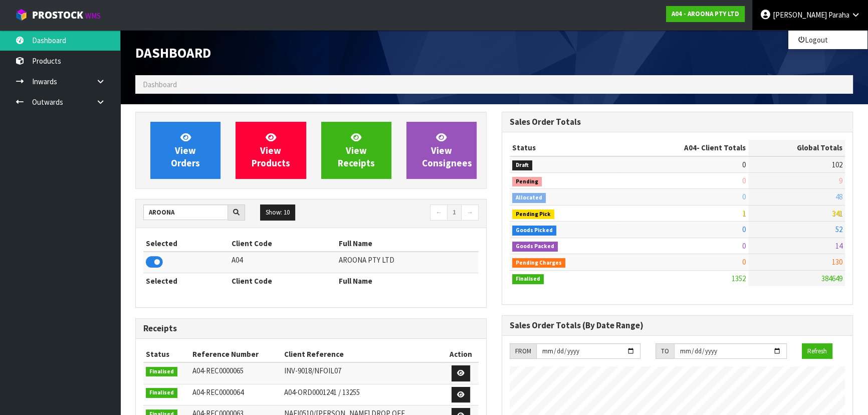 This screenshot has width=868, height=415. What do you see at coordinates (447, 150) in the screenshot?
I see `span: View Consignees` at bounding box center [447, 150].